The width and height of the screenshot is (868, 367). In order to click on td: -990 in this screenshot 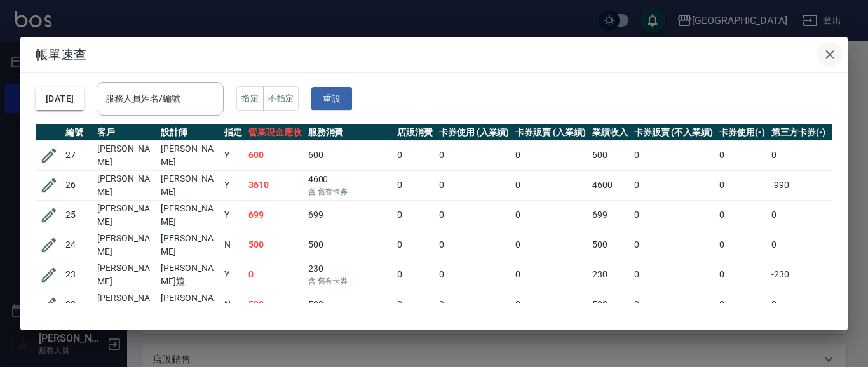, I will do `click(799, 185)`.